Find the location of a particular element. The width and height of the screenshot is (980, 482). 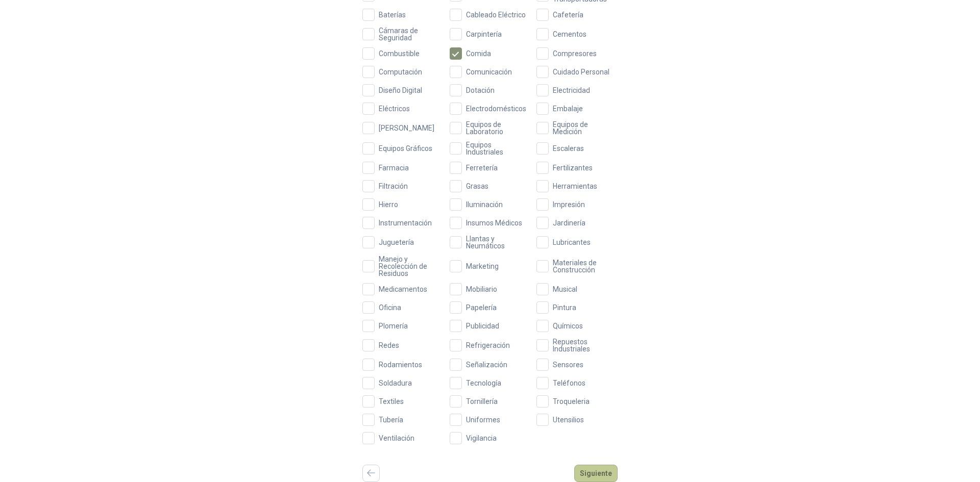

span: Troqueleria is located at coordinates (571, 402).